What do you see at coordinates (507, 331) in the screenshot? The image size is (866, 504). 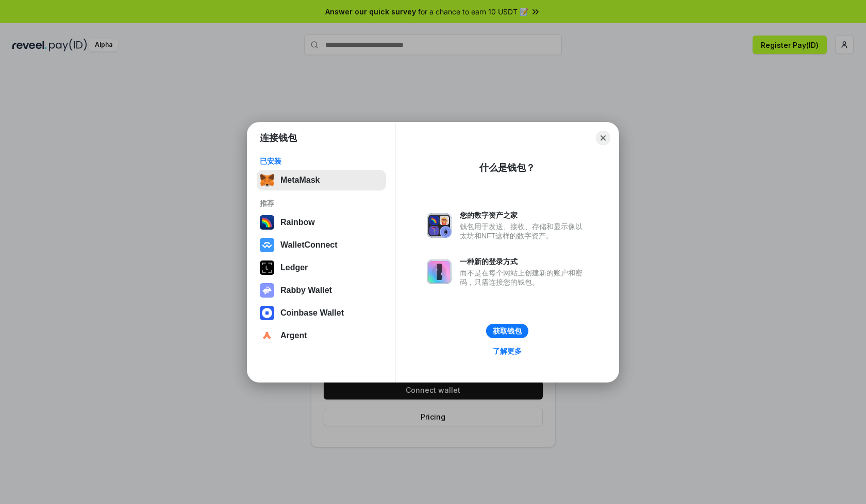 I see `button: 获取钱包` at bounding box center [507, 331].